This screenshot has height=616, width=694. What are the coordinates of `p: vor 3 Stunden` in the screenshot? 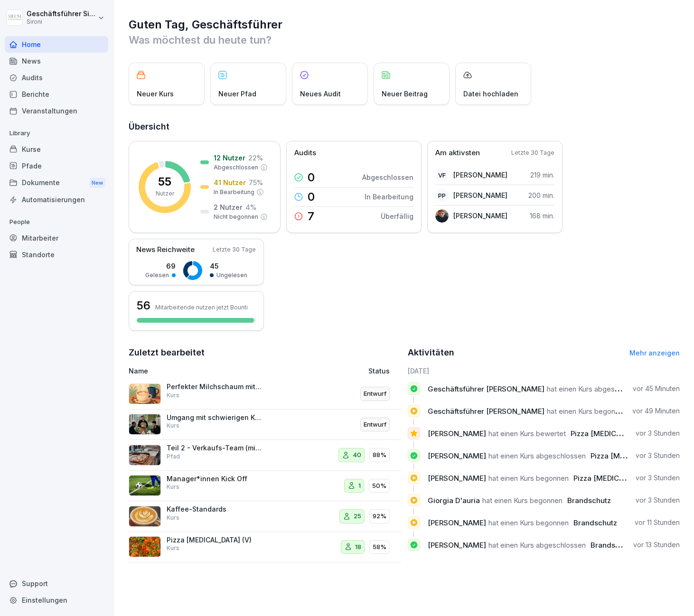 It's located at (657, 478).